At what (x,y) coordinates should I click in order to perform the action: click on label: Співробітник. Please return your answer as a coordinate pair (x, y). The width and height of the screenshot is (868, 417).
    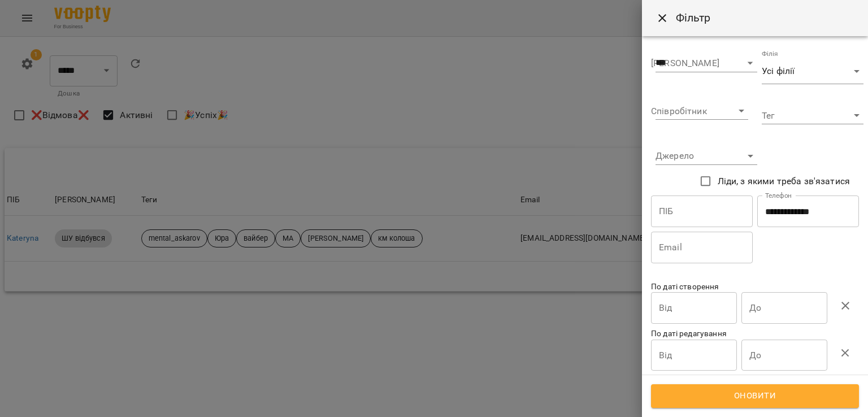
    Looking at the image, I should click on (679, 111).